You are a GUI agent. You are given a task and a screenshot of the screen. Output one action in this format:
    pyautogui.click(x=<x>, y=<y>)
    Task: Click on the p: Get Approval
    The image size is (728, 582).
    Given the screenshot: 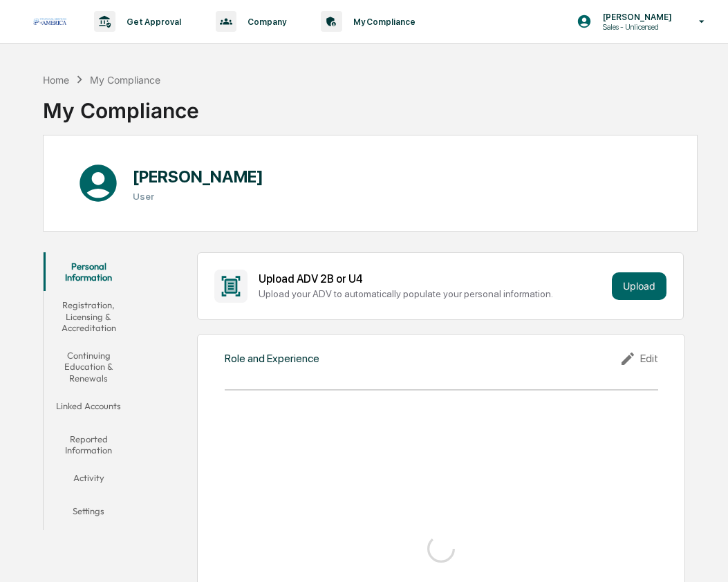 What is the action you would take?
    pyautogui.click(x=151, y=22)
    